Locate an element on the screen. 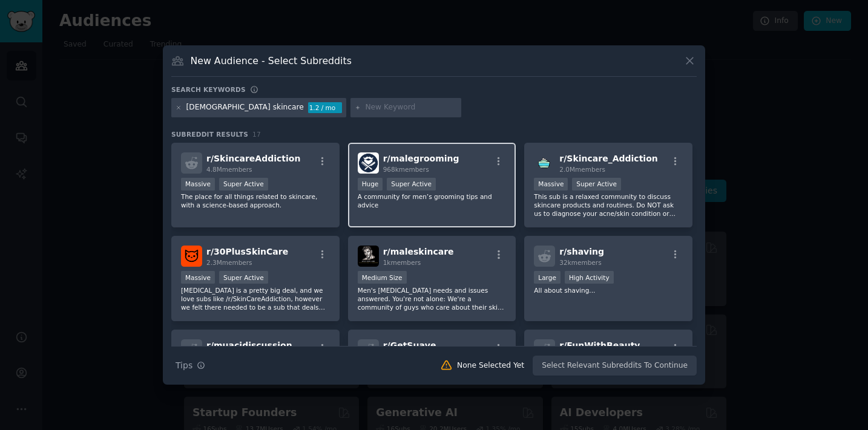 This screenshot has width=868, height=430. div: Large is located at coordinates (547, 277).